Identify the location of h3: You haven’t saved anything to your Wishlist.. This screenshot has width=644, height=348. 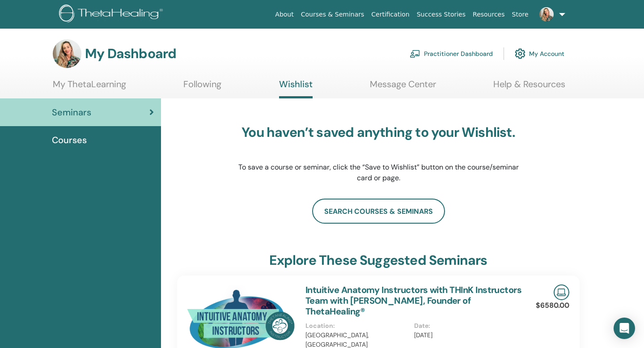
(378, 132).